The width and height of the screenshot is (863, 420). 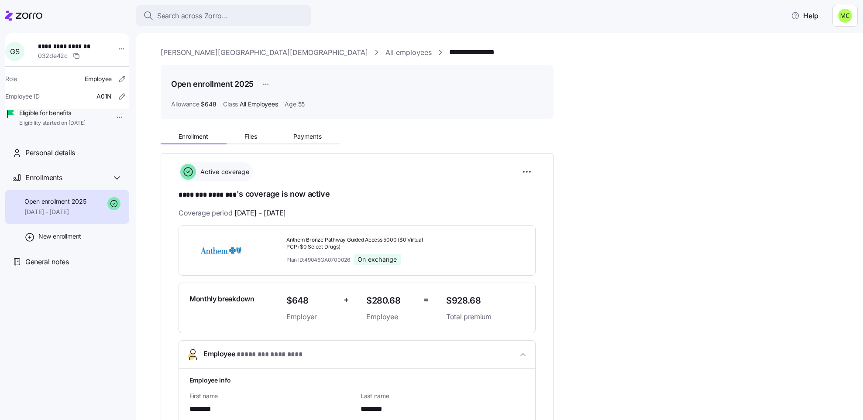 I want to click on span: Anthem Bronze Pathway Guided Access 5000 ($0 Virtual PCP+$0 Select Drugs), so click(x=363, y=244).